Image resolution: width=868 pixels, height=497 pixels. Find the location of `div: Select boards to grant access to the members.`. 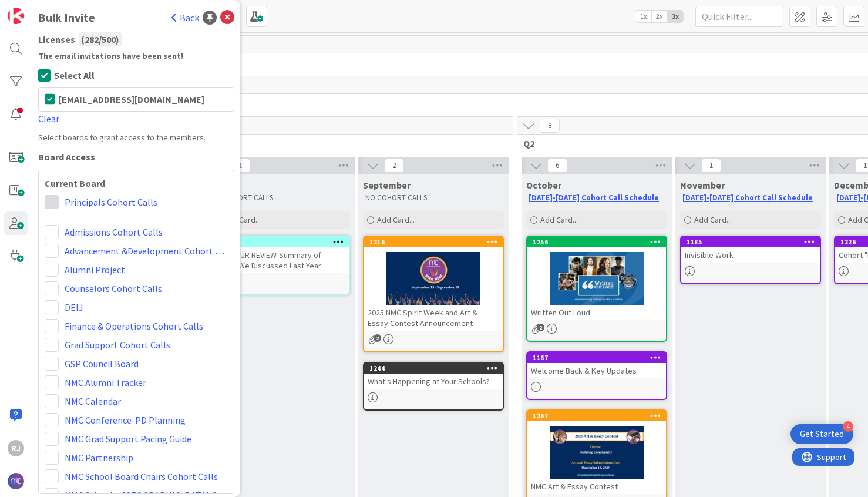

div: Select boards to grant access to the members. is located at coordinates (136, 137).